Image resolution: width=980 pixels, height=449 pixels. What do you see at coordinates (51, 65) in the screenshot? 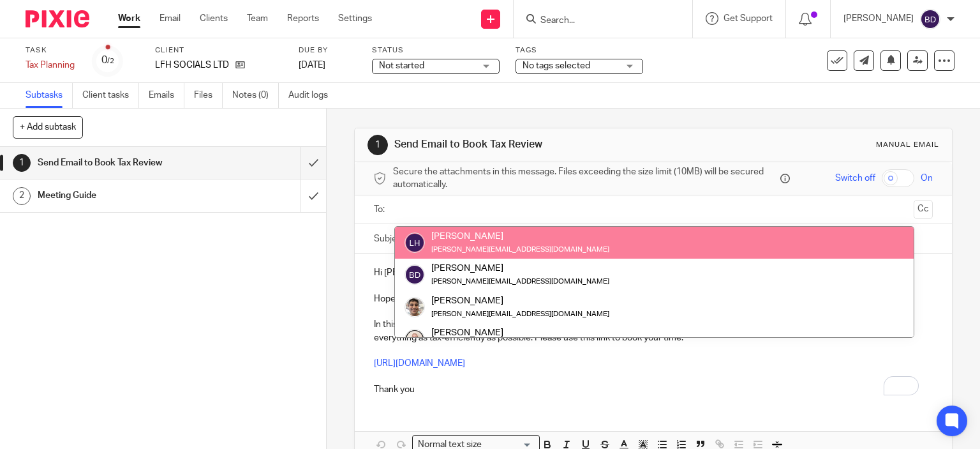
I see `div: Tax Planning` at bounding box center [51, 65].